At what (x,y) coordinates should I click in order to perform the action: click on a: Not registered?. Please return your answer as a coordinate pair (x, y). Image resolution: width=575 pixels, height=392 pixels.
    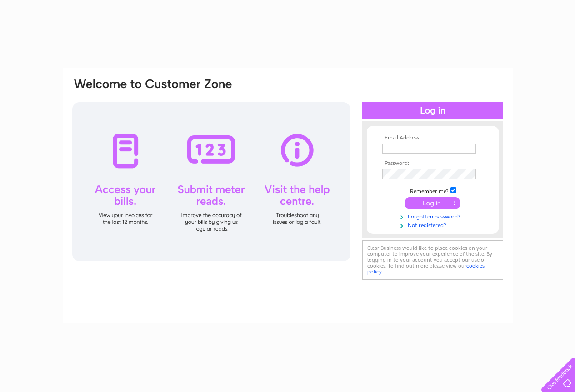
    Looking at the image, I should click on (433, 224).